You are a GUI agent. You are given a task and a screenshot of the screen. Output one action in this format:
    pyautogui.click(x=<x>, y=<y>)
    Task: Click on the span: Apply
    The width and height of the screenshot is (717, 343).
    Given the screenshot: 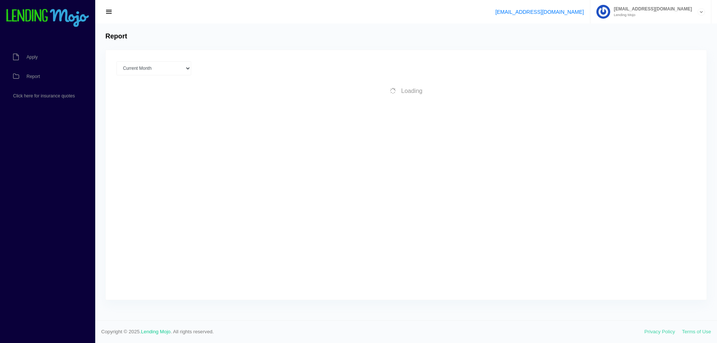 What is the action you would take?
    pyautogui.click(x=32, y=57)
    